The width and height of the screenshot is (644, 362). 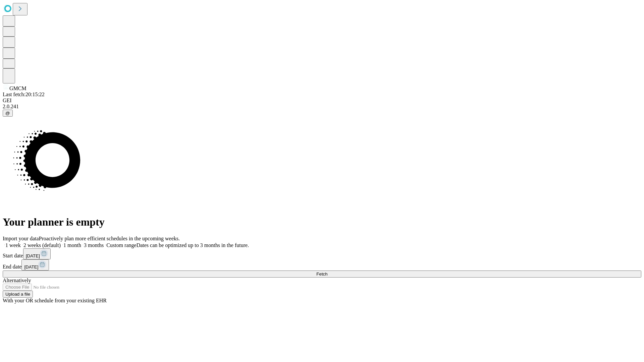 What do you see at coordinates (17, 280) in the screenshot?
I see `span: Alternatively` at bounding box center [17, 280].